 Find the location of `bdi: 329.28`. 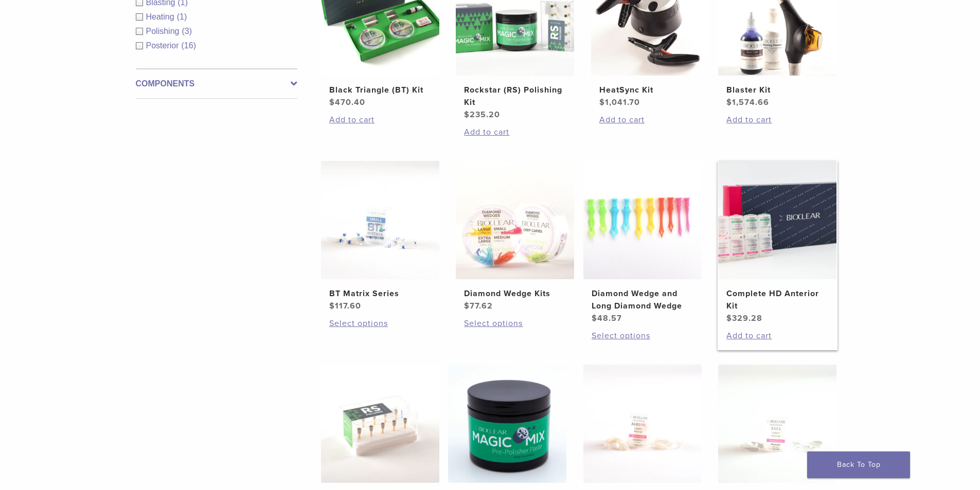

bdi: 329.28 is located at coordinates (744, 318).